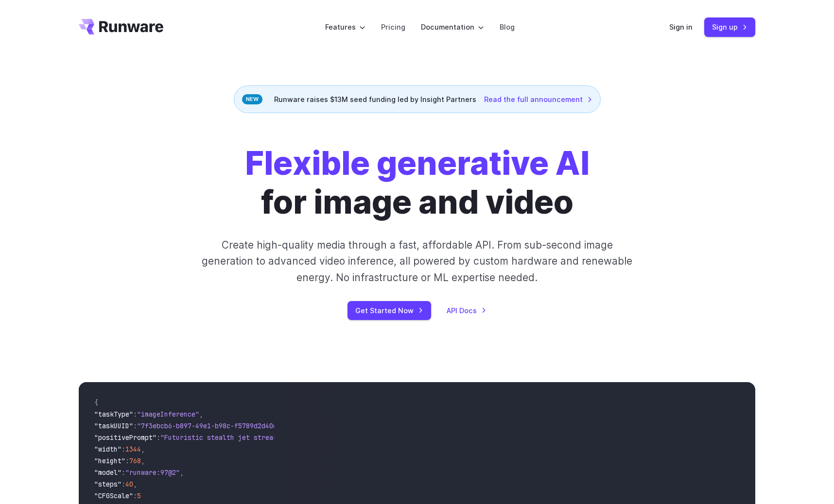 This screenshot has width=834, height=504. Describe the element at coordinates (121, 27) in the screenshot. I see `a: Go to /` at that location.